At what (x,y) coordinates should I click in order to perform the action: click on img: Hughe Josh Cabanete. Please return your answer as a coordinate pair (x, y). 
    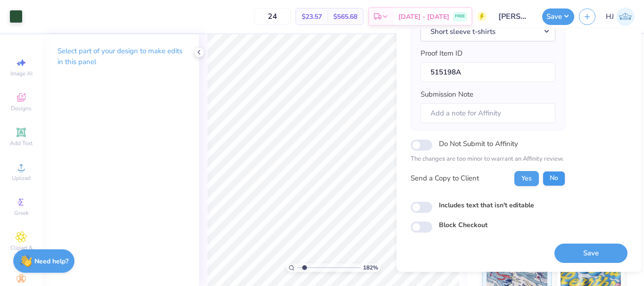
    Looking at the image, I should click on (625, 16).